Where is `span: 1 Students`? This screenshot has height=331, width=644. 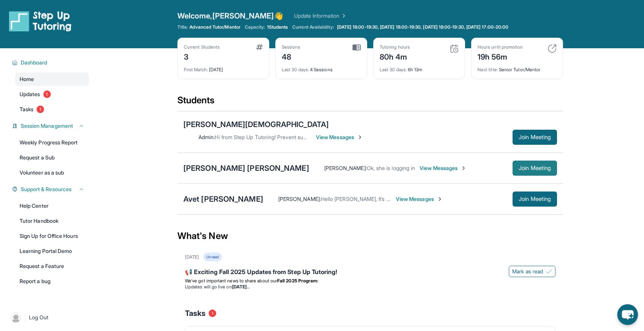
span: 1 Students is located at coordinates (278, 27).